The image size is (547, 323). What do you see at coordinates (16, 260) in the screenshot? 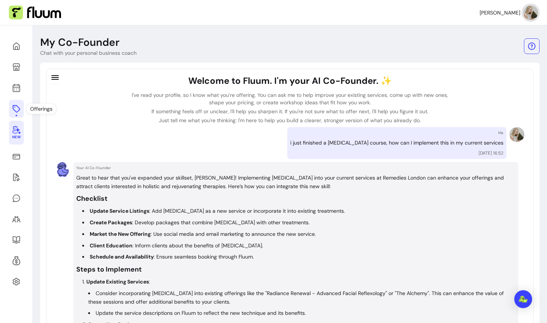
I see `a: Refer & Earn` at bounding box center [16, 260].